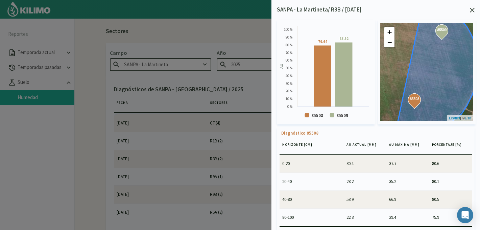 The width and height of the screenshot is (480, 230). Describe the element at coordinates (451, 199) in the screenshot. I see `td: 80.5` at that location.